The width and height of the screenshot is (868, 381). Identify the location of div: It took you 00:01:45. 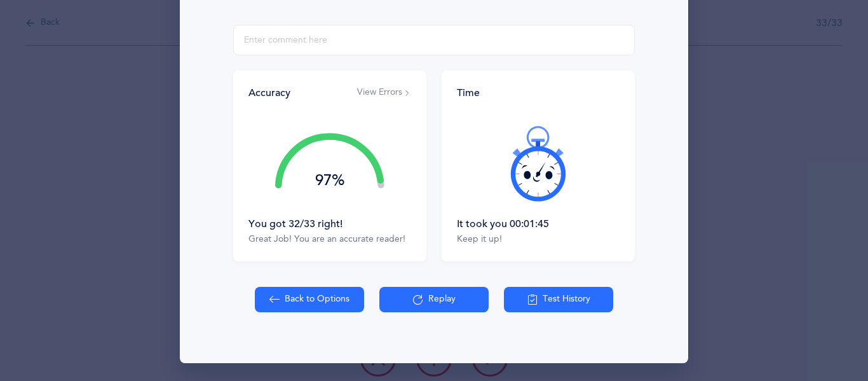
(538, 224).